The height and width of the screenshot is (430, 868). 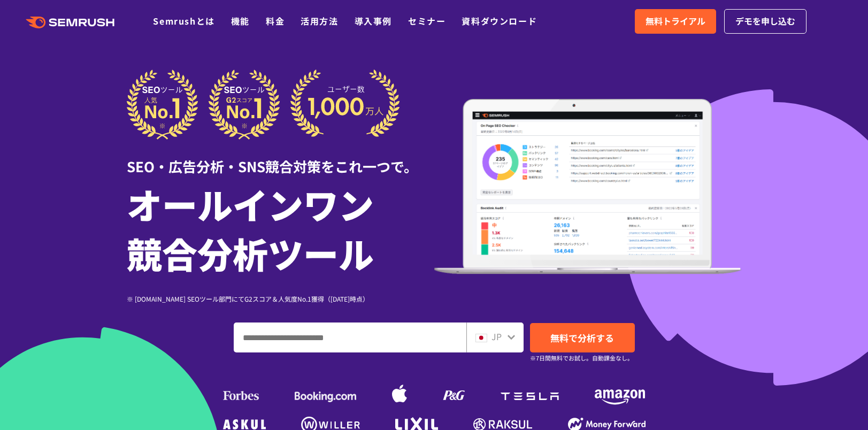 I want to click on a: 無料トライアル, so click(x=676, y=21).